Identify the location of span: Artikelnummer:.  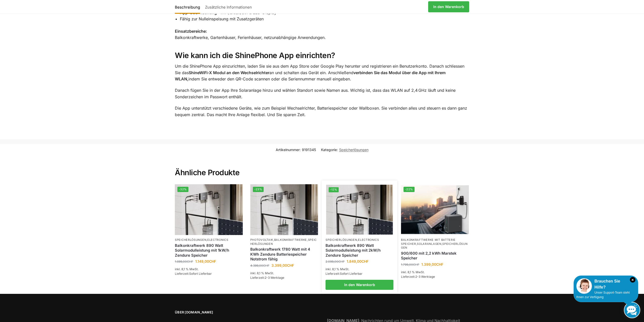
(296, 150).